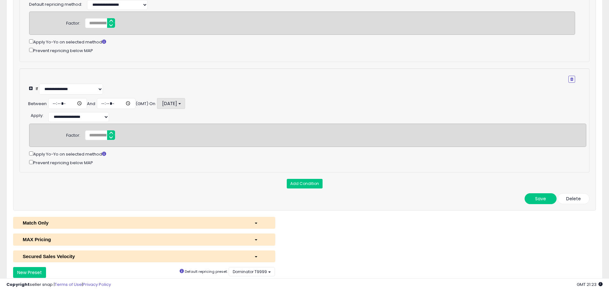  Describe the element at coordinates (305, 184) in the screenshot. I see `button: Add Condition` at that location.